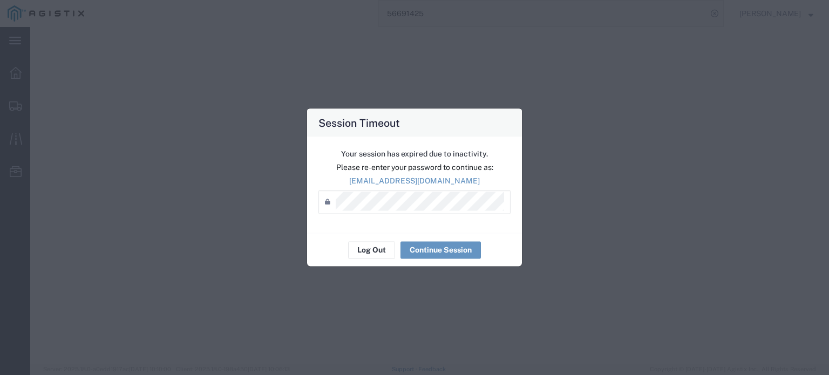  Describe the element at coordinates (440, 250) in the screenshot. I see `button: Continue Session` at that location.